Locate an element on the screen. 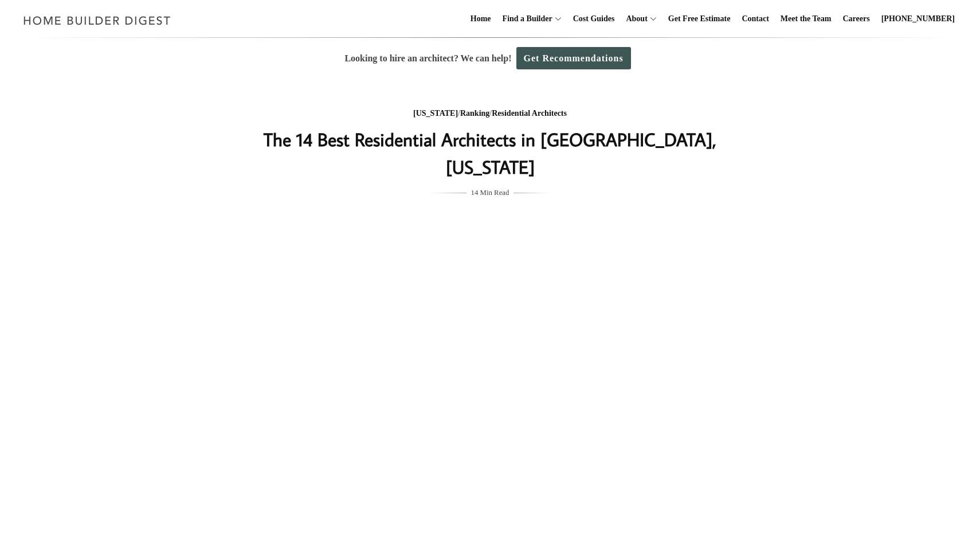 Image resolution: width=980 pixels, height=543 pixels. a: Find a Builder is located at coordinates (525, 19).